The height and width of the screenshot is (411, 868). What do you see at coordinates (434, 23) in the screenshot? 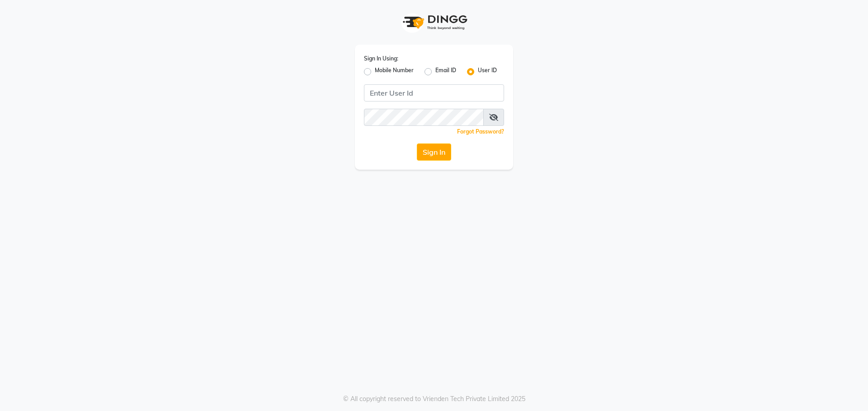
I see `img: logo1.svg` at bounding box center [434, 23].